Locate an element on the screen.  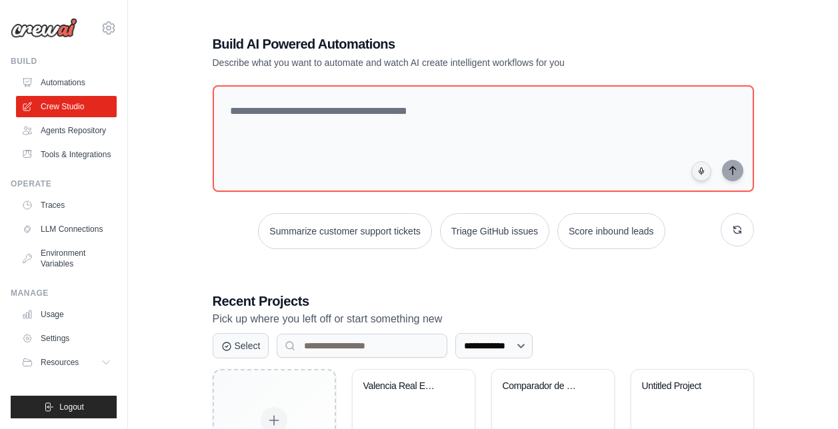
span: Logout is located at coordinates (71, 407).